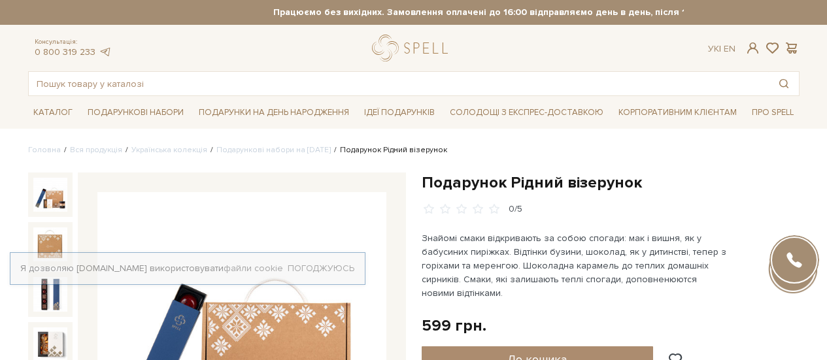 This screenshot has height=360, width=827. What do you see at coordinates (574, 265) in the screenshot?
I see `p: Знайомі смаки відкривають за собою спогади: мак і вишня, як у бабусиних пиріжках. Відтінки бузини...` at bounding box center [574, 265].